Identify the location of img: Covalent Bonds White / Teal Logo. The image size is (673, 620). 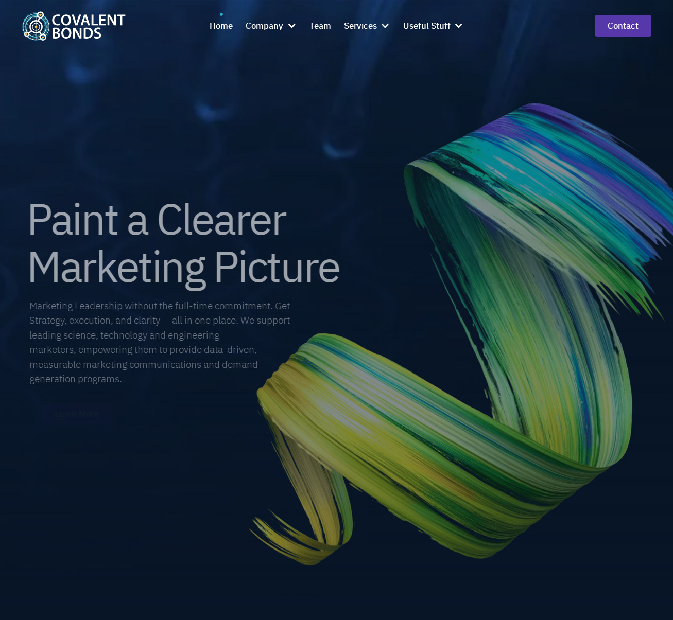
(74, 26).